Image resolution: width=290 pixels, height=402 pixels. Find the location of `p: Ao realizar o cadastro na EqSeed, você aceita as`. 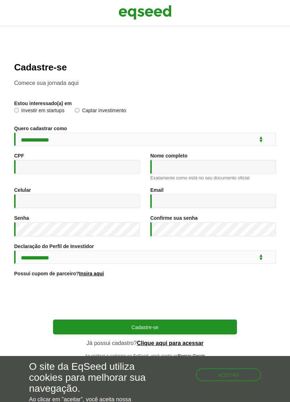

p: Ao realizar o cadastro na EqSeed, você aceita as is located at coordinates (145, 356).